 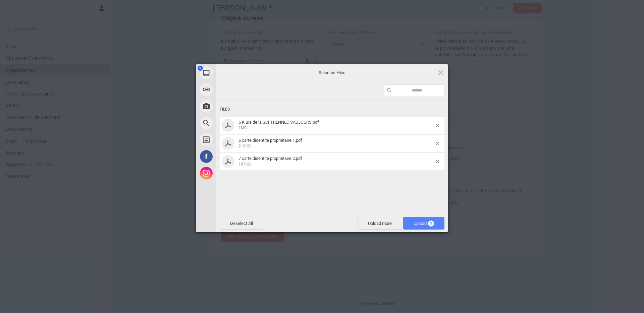 I want to click on span: Click here or hit ESC to close picker, so click(x=441, y=73).